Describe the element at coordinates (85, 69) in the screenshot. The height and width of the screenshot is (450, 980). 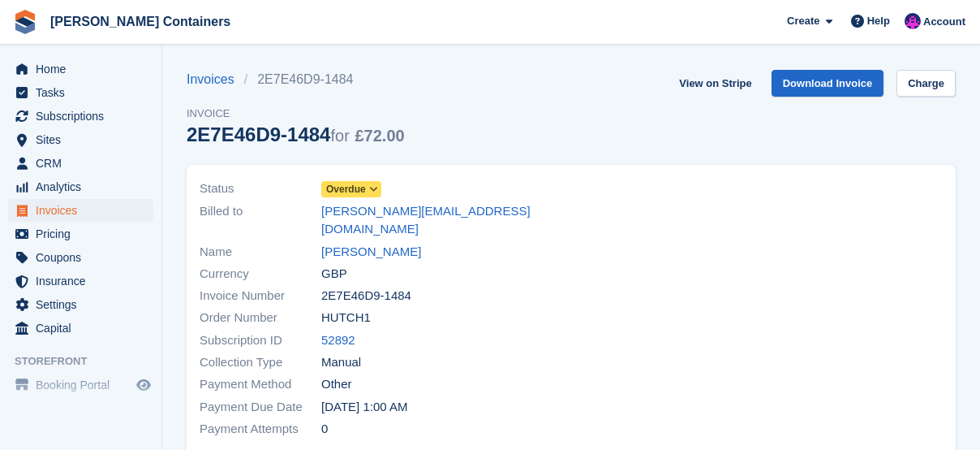
I see `span: Home` at that location.